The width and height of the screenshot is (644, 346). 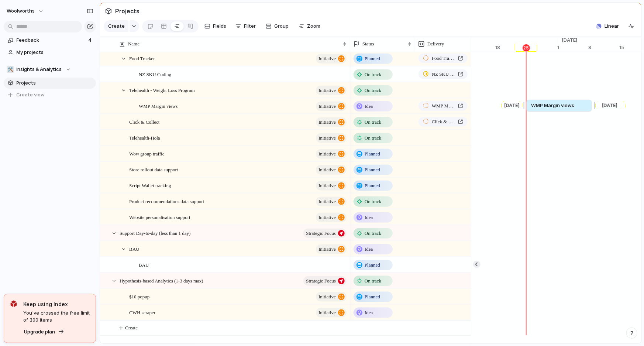 What do you see at coordinates (155, 232) in the screenshot?
I see `span: Support Day-to-day (less than 1 day)` at bounding box center [155, 232].